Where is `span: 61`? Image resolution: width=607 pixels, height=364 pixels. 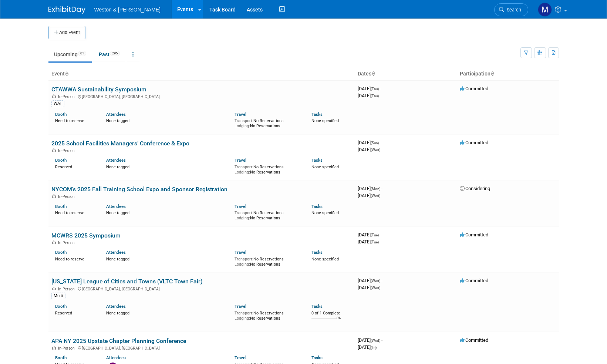 span: 61 is located at coordinates (82, 53).